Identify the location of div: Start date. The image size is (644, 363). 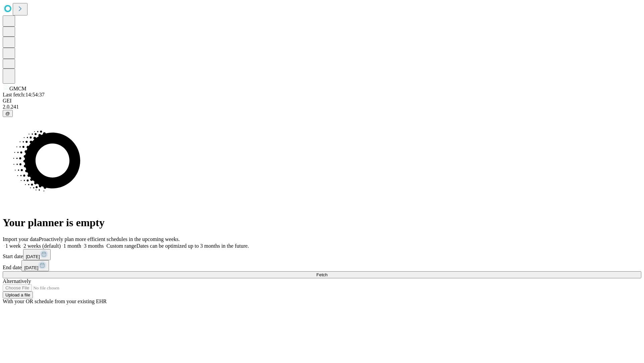
(322, 254).